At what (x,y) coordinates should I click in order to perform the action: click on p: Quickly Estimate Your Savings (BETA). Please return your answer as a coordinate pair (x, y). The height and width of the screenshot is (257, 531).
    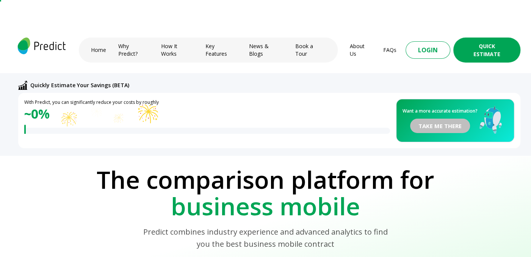
    Looking at the image, I should click on (80, 85).